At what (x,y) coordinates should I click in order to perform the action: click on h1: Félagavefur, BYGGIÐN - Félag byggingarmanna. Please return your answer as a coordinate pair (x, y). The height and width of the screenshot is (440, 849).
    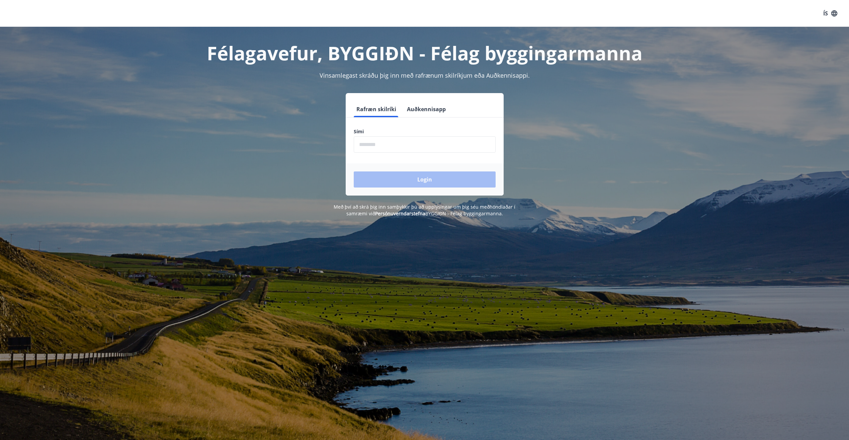
    Looking at the image, I should click on (425, 53).